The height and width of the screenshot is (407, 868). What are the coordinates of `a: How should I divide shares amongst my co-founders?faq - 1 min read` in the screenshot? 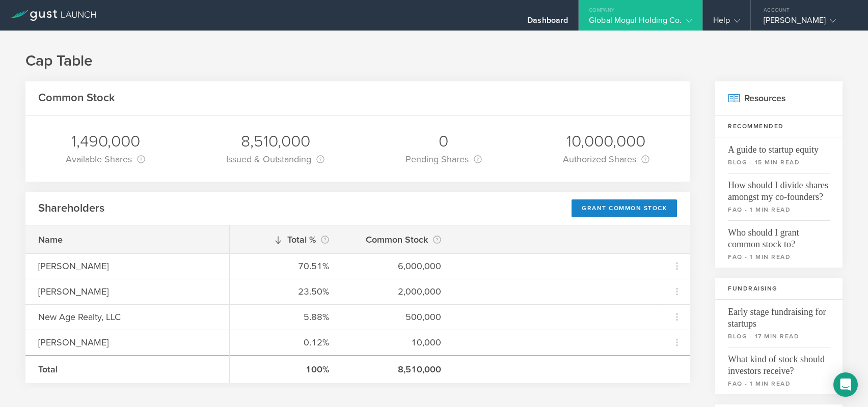 It's located at (779, 196).